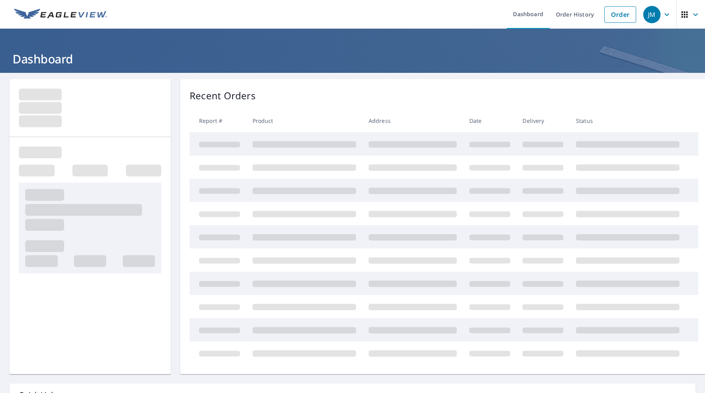  What do you see at coordinates (218, 120) in the screenshot?
I see `th: Report #` at bounding box center [218, 120].